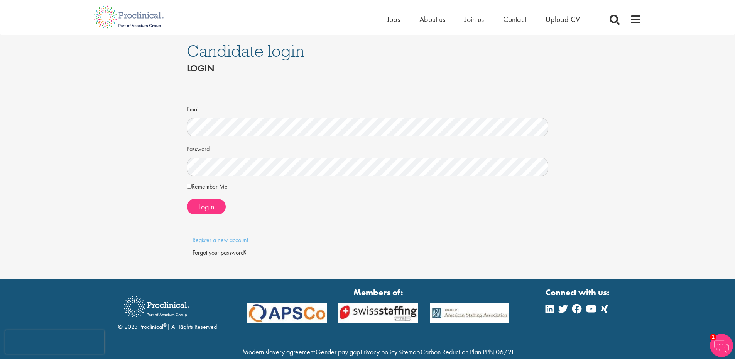 This screenshot has width=735, height=359. I want to click on span: Candidate login, so click(245, 51).